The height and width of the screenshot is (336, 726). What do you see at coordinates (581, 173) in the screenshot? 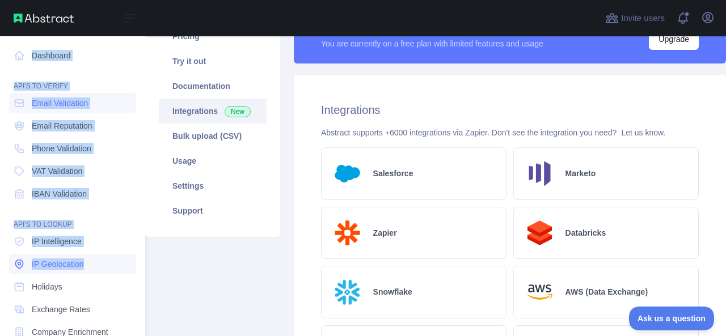
I see `h2: Marketo` at bounding box center [581, 173].